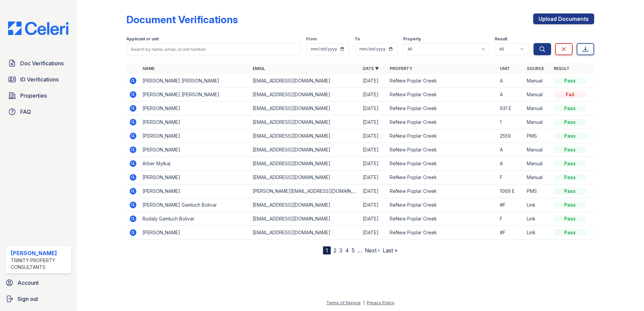 The height and width of the screenshot is (311, 644). Describe the element at coordinates (343, 302) in the screenshot. I see `a: Terms of Service` at that location.